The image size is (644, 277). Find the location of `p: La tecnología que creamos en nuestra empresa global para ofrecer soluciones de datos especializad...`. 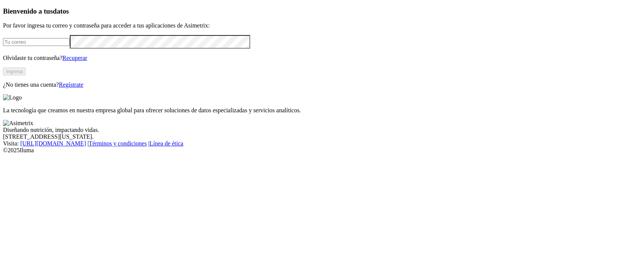

p: La tecnología que creamos en nuestra empresa global para ofrecer soluciones de datos especializad... is located at coordinates (322, 110).